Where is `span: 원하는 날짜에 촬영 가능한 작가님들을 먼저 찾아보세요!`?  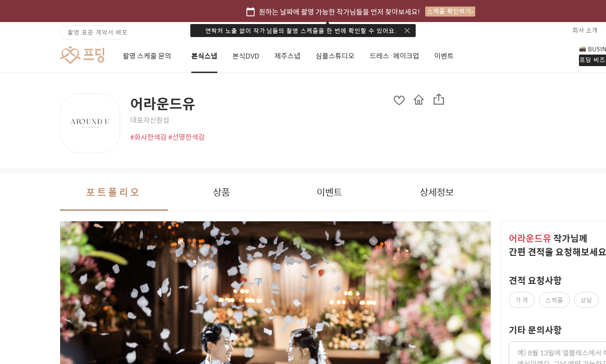
span: 원하는 날짜에 촬영 가능한 작가님들을 먼저 찾아보세요! is located at coordinates (340, 11).